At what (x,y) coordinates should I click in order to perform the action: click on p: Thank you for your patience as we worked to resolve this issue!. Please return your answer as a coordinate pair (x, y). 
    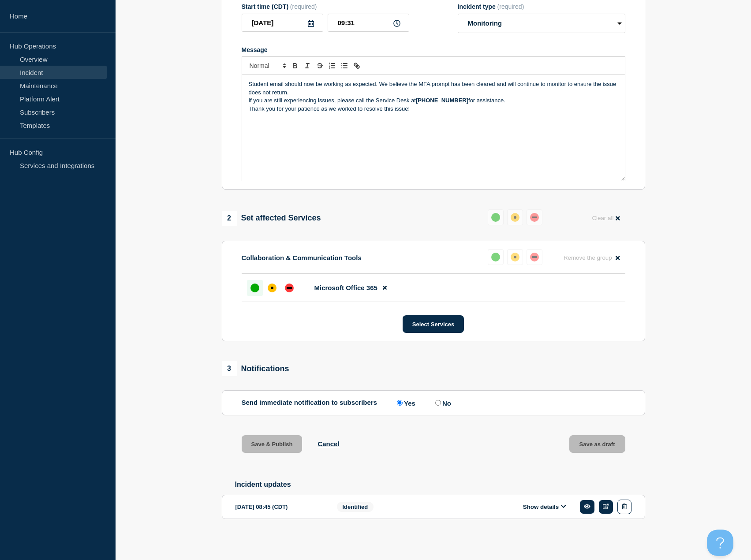
    Looking at the image, I should click on (434, 109).